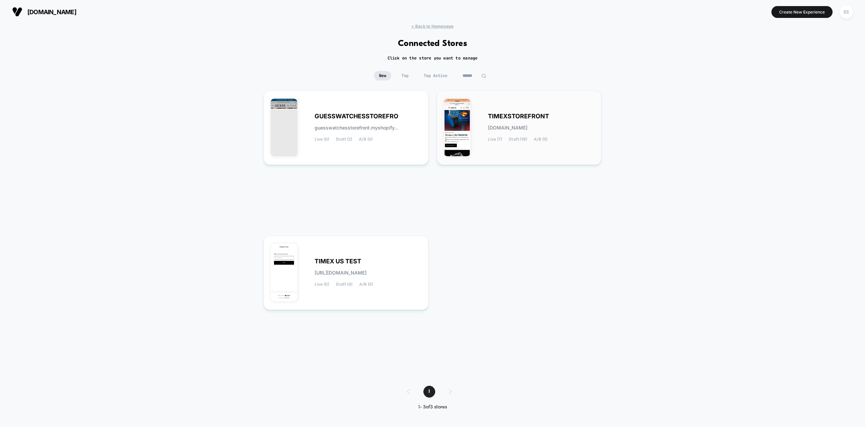 The height and width of the screenshot is (427, 865). Describe the element at coordinates (284, 127) in the screenshot. I see `img: GUESSWATCHESSTOREFRONT` at that location.